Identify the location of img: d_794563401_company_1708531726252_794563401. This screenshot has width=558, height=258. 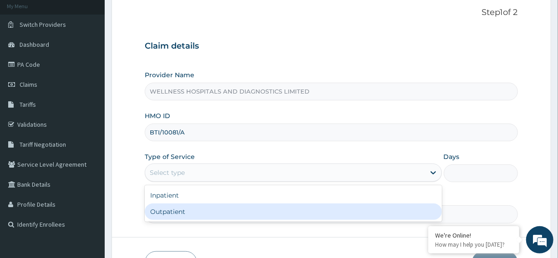
(27, 57).